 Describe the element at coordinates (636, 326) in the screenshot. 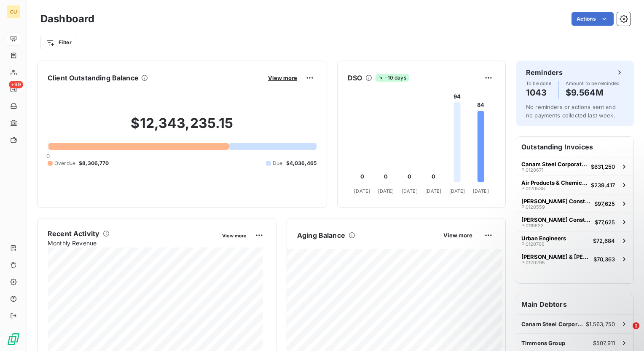

I see `span: 2` at that location.